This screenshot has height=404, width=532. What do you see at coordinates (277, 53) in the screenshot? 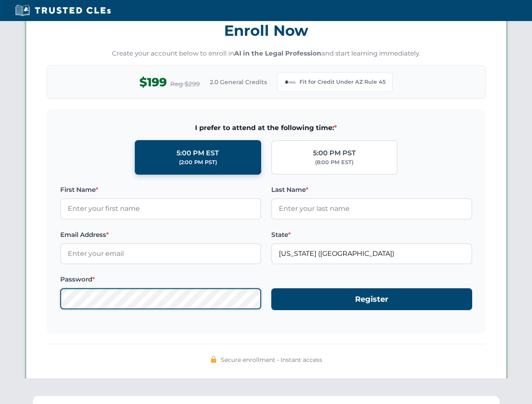
I see `strong: AI in the Legal Profession` at bounding box center [277, 53].